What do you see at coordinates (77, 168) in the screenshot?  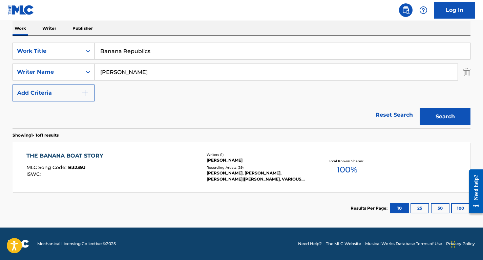 I see `span: B3239J` at bounding box center [77, 168].